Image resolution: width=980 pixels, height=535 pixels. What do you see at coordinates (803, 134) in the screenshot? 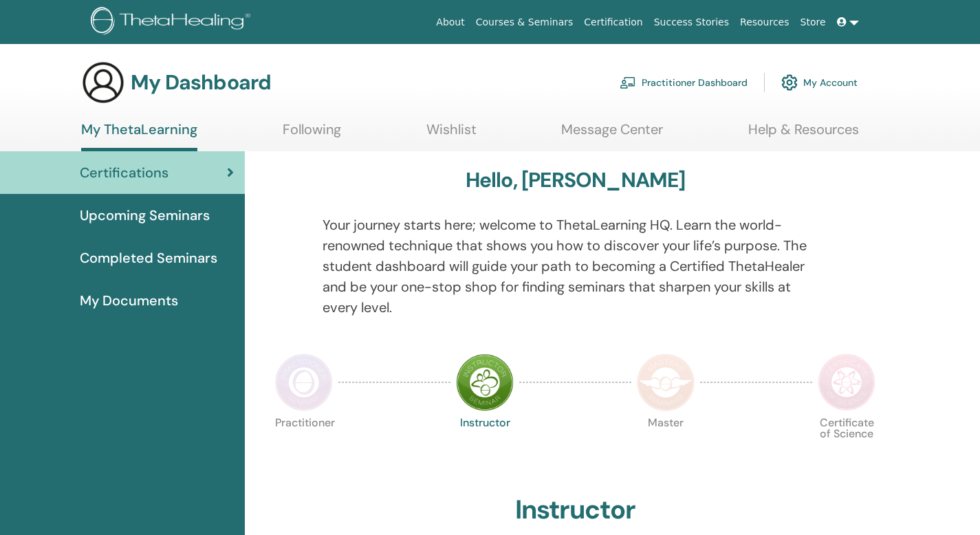
I see `a: Help & Resources` at bounding box center [803, 134].